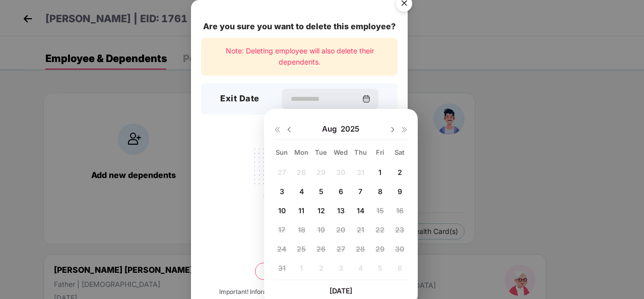 The height and width of the screenshot is (299, 644). I want to click on div: Are you sure you want to delete this employee?, so click(300, 26).